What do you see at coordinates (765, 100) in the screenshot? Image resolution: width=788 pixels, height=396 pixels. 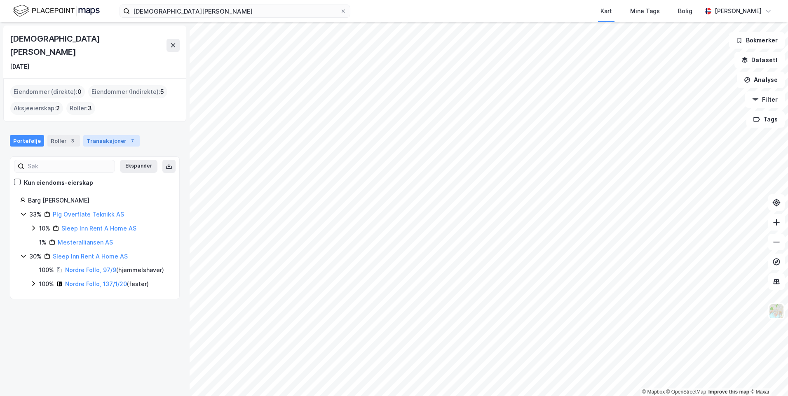 I see `button: Filter` at bounding box center [765, 100].